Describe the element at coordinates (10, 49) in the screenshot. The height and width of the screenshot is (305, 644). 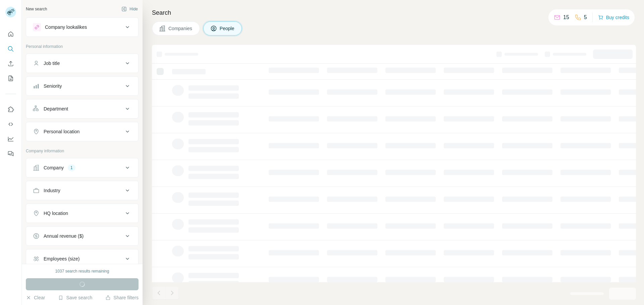
I see `button: Search` at that location.